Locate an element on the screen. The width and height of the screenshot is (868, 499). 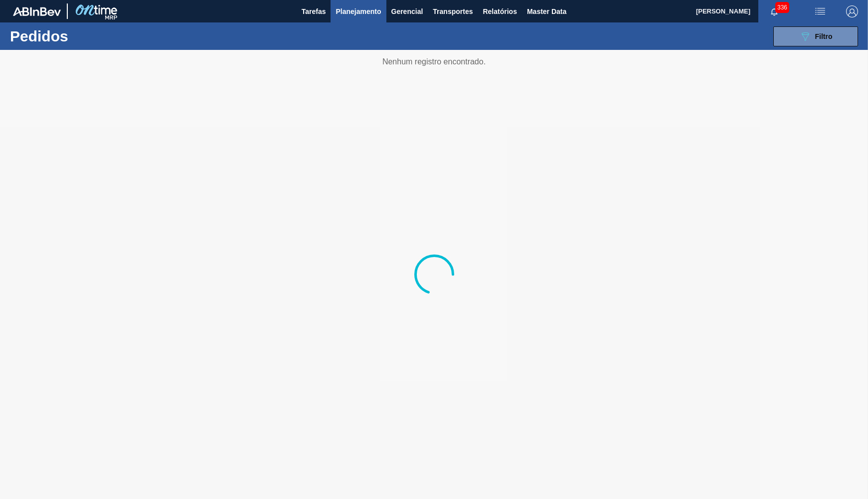
span: Master Data is located at coordinates (547, 11).